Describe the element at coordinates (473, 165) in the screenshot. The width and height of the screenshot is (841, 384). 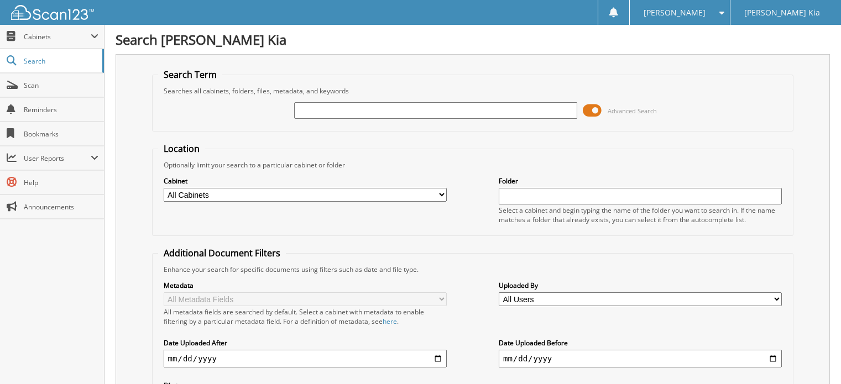
I see `div: Optionally limit your search to a particular cabinet or folder` at that location.